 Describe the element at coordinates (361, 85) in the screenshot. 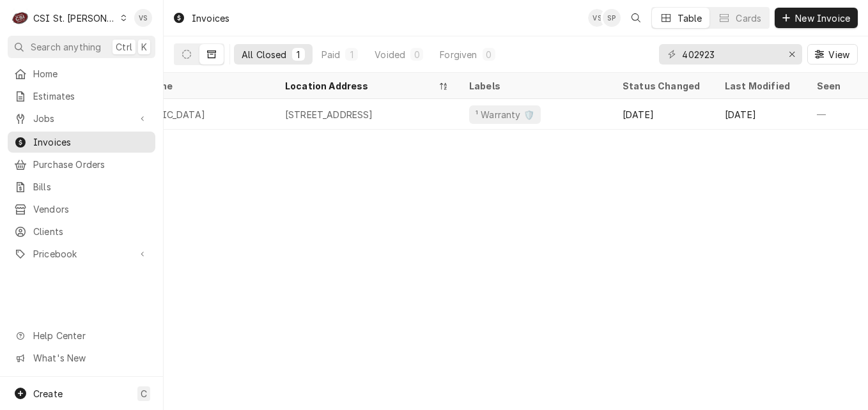

I see `div: Location Address` at that location.